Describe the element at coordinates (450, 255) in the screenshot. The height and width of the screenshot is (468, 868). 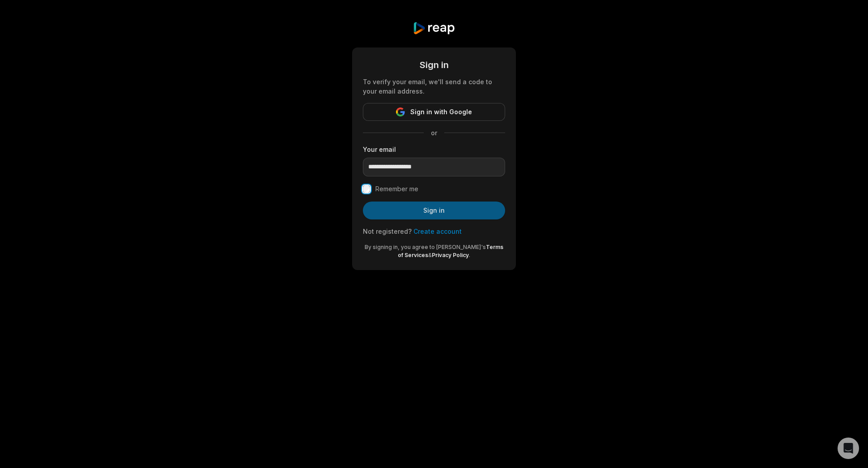
I see `a: Privacy Policy` at that location.